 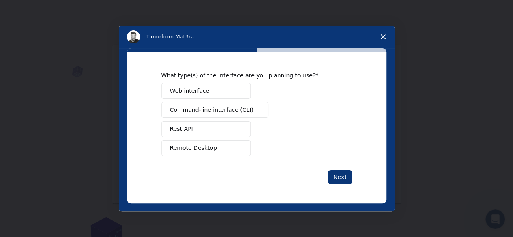 I want to click on button: Next, so click(x=340, y=177).